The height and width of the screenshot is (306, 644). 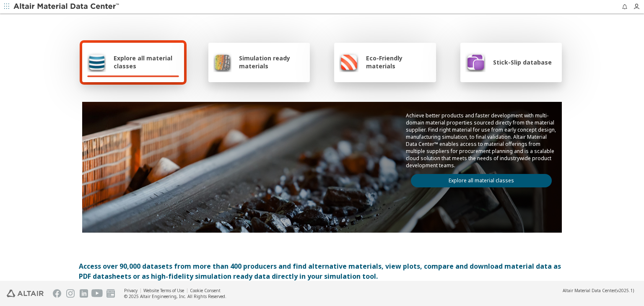 I want to click on span: Explore all material classes, so click(x=146, y=62).